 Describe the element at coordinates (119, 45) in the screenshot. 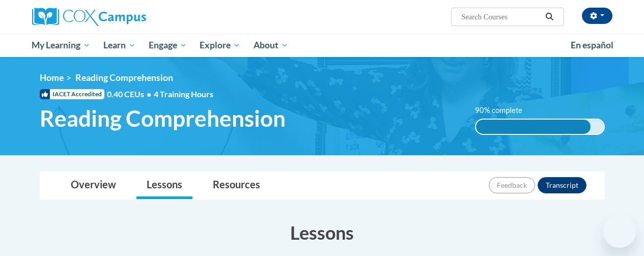

I see `a: Learn` at that location.